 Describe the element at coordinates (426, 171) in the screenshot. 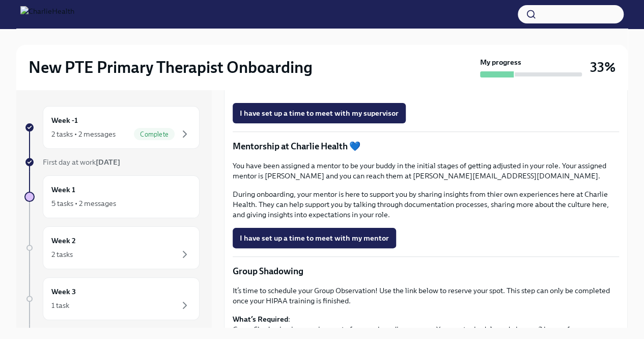

I see `p: You have been assigned a mentor to be your buddy in the initial stages of getting adjusted in you...` at that location.